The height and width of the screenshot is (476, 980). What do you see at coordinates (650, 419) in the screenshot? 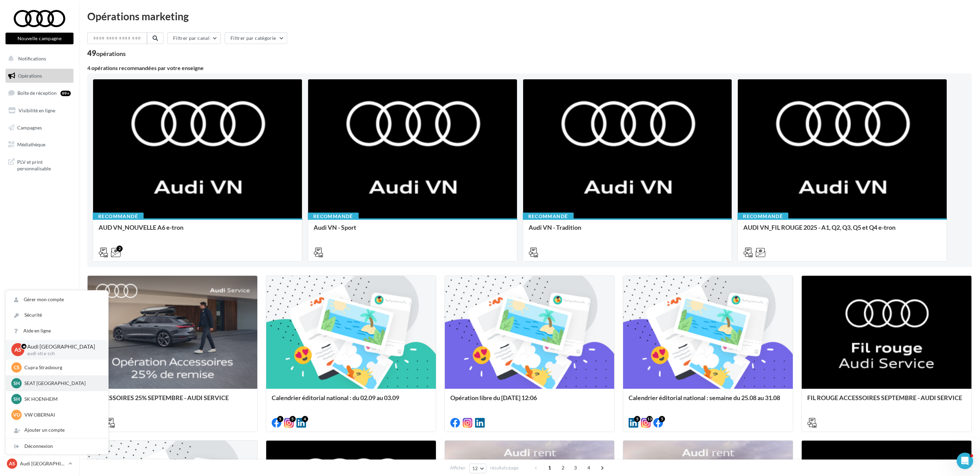
I see `div: 13` at bounding box center [650, 419].